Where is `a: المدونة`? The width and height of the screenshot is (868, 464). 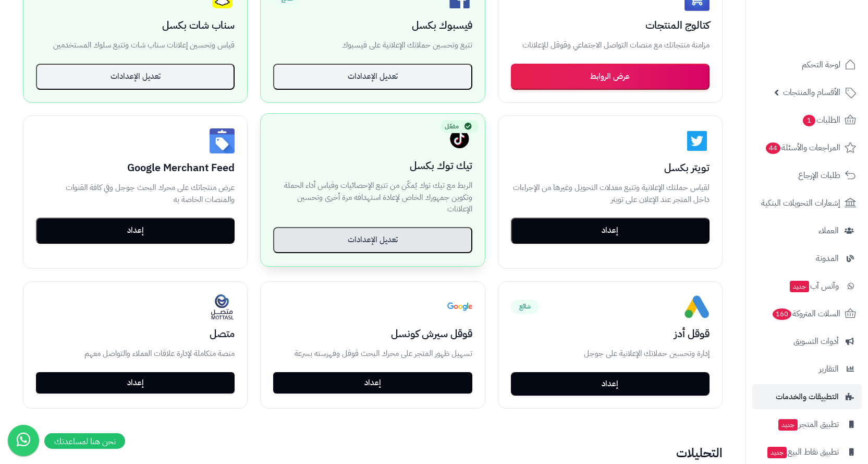
a: المدونة is located at coordinates (807, 258).